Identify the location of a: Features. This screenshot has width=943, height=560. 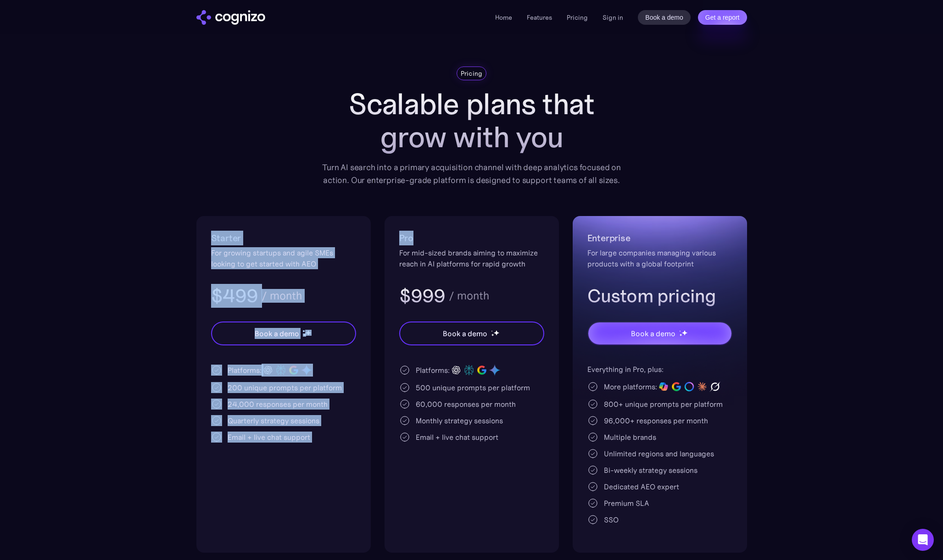
(539, 17).